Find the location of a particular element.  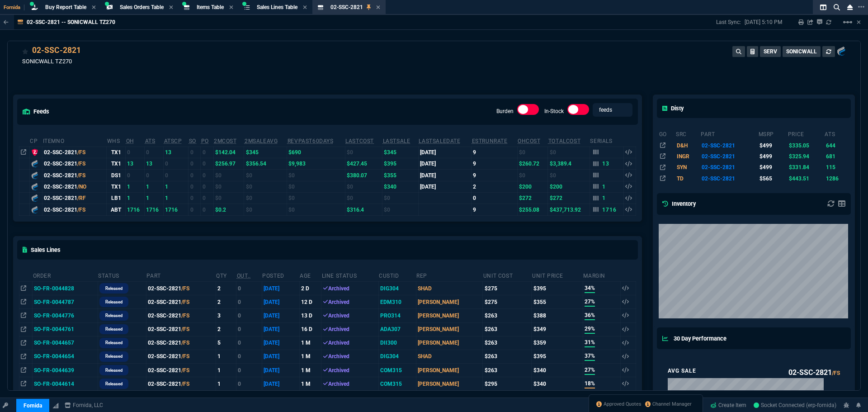

td: $345 is located at coordinates (265, 152).